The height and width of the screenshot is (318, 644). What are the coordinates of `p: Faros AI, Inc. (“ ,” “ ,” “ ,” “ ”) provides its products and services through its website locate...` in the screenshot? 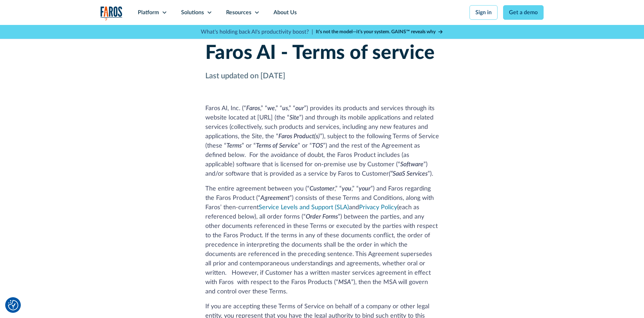 It's located at (322, 141).